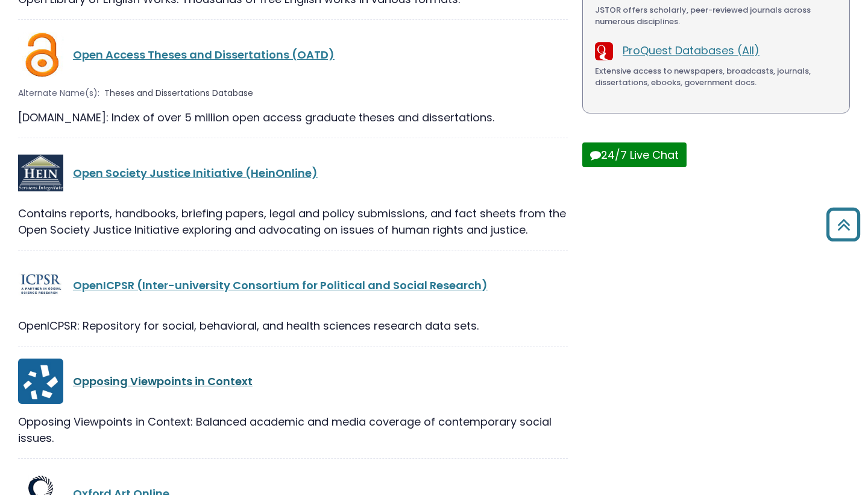 Image resolution: width=868 pixels, height=495 pixels. What do you see at coordinates (293, 326) in the screenshot?
I see `div: OpenICPSR: Repository for social, behavioral, and health sciences research data sets.` at bounding box center [293, 326].